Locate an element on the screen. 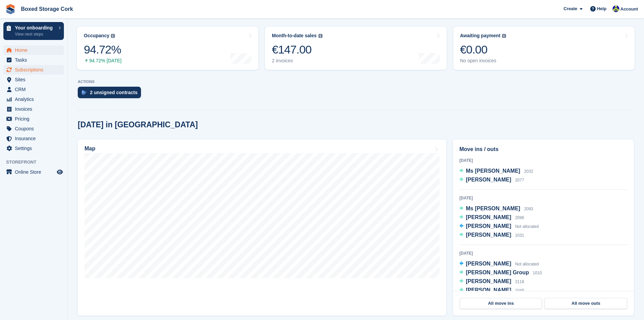 This screenshot has width=644, height=320. a: Boxed Storage Cork is located at coordinates (47, 9).